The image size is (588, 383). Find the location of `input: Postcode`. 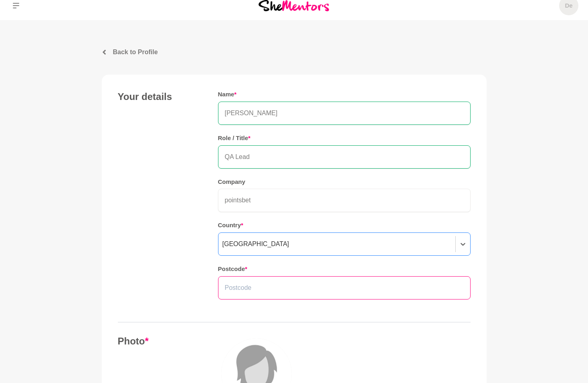

input: Postcode is located at coordinates (344, 287).